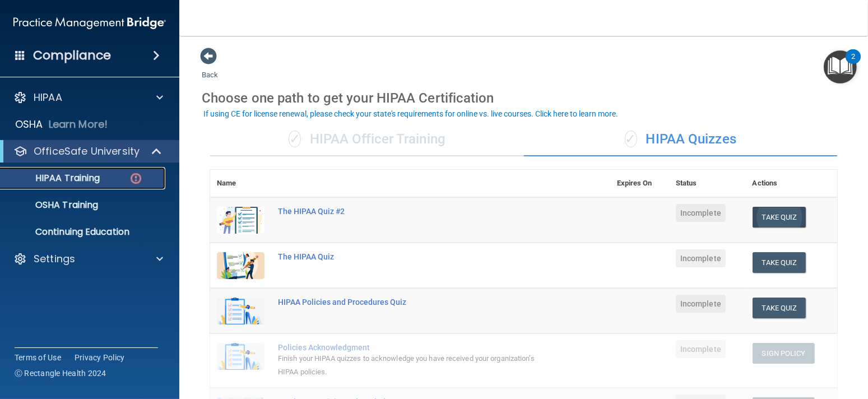 The image size is (868, 399). I want to click on a: OfficeSafe University, so click(88, 152).